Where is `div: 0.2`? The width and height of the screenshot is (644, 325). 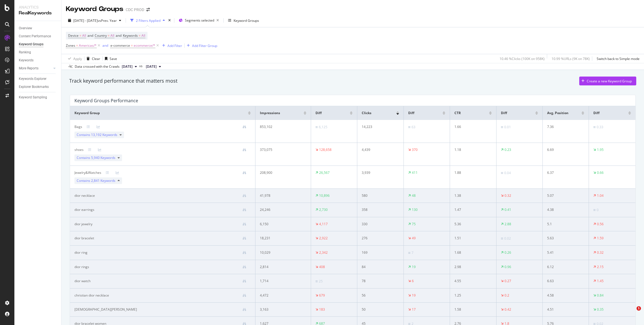
div: 0.2 is located at coordinates (507, 295).